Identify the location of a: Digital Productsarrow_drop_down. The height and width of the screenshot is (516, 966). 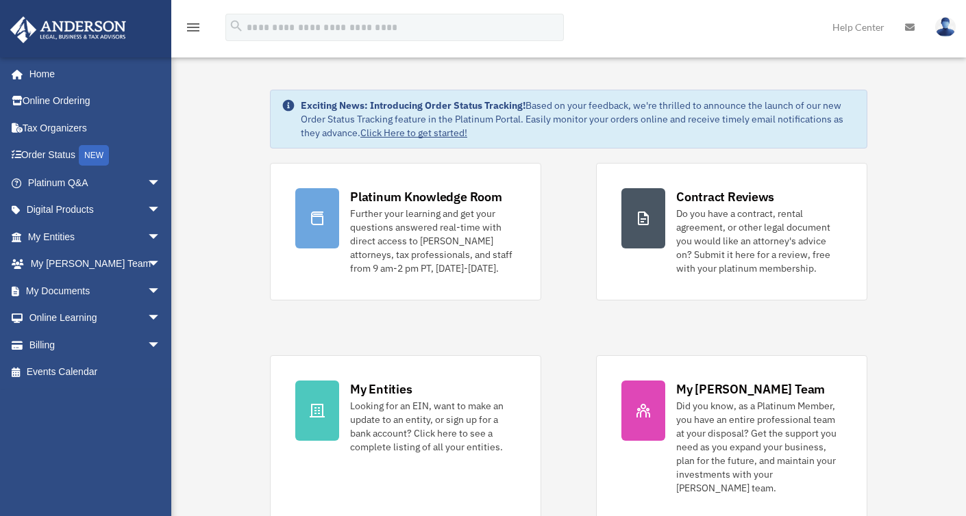
(95, 210).